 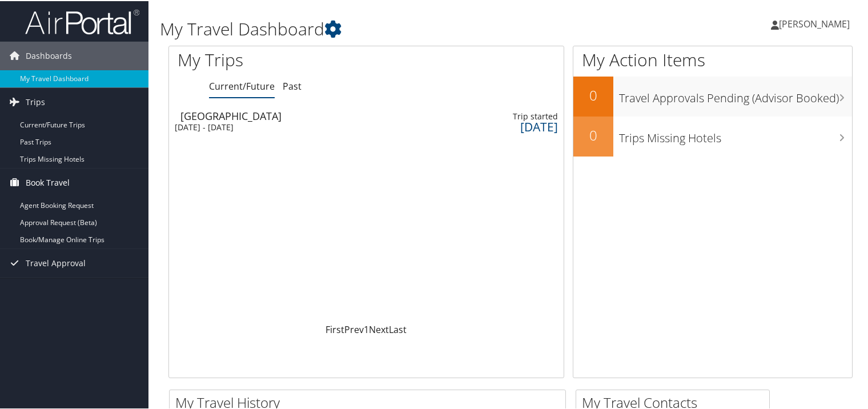 I want to click on span: Dashboards, so click(x=49, y=55).